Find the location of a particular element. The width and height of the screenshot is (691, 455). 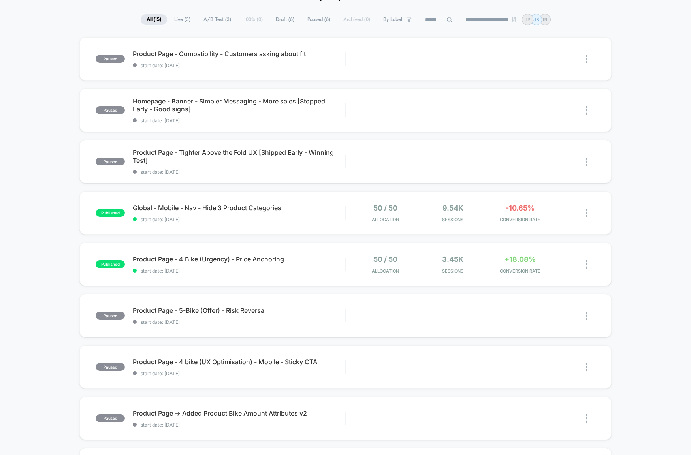

span: Product Page -> Added Product Bike Amount Attributes v2 is located at coordinates (239, 413).